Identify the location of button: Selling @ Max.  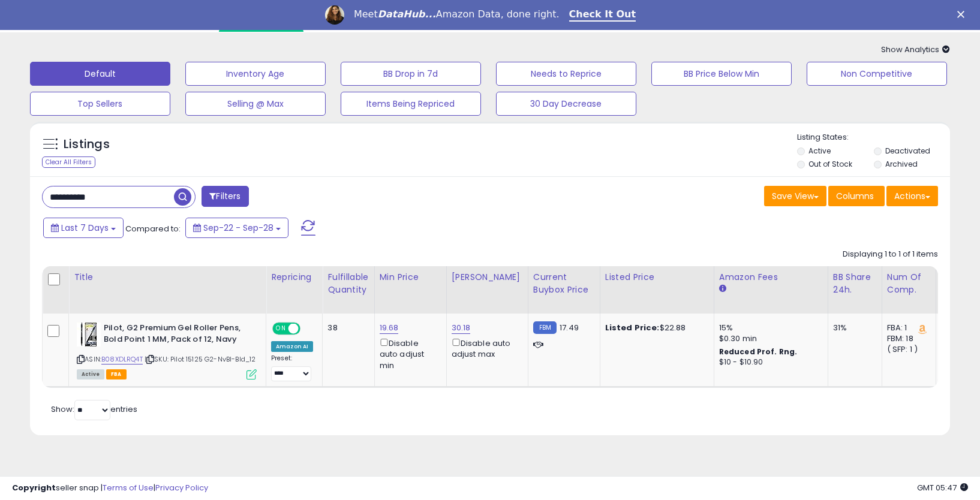
(255, 104).